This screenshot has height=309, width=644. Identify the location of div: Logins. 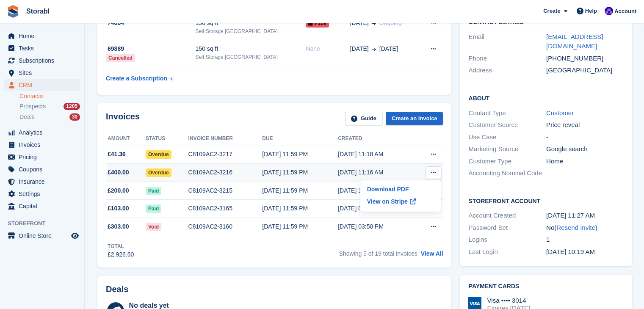
(507, 240).